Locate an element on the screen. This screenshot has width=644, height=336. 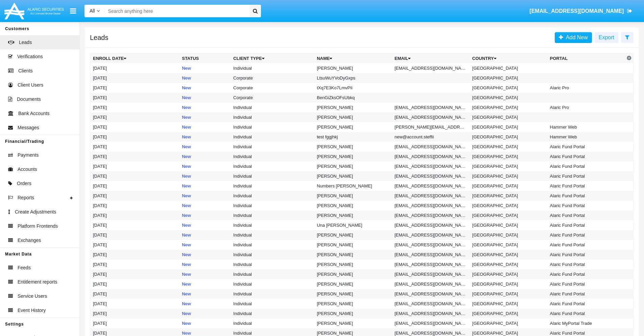
a: All is located at coordinates (95, 11).